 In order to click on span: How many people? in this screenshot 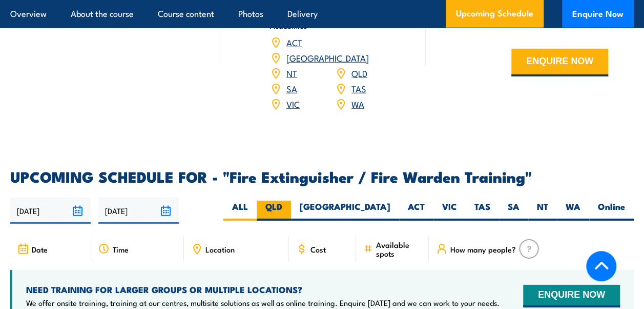, I will do `click(483, 249)`.